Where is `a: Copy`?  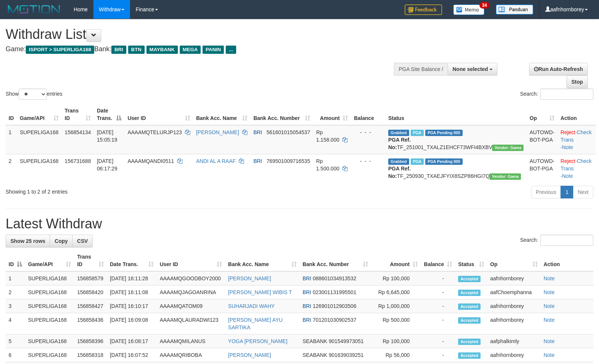
a: Copy is located at coordinates (61, 240).